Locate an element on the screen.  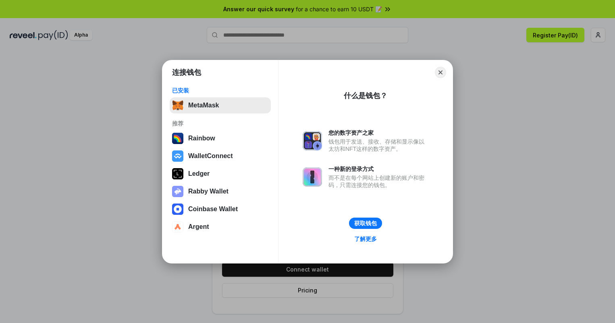
button: Rabby Wallet is located at coordinates (220, 192).